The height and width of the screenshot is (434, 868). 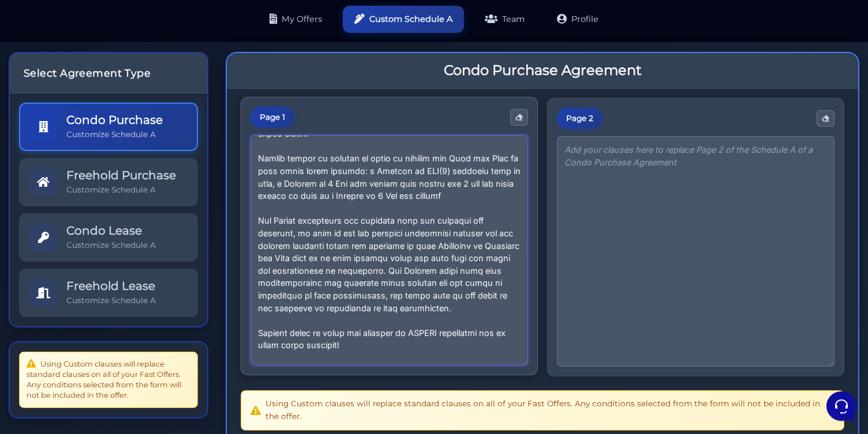 What do you see at coordinates (116, 349) in the screenshot?
I see `p: Messages` at bounding box center [116, 349].